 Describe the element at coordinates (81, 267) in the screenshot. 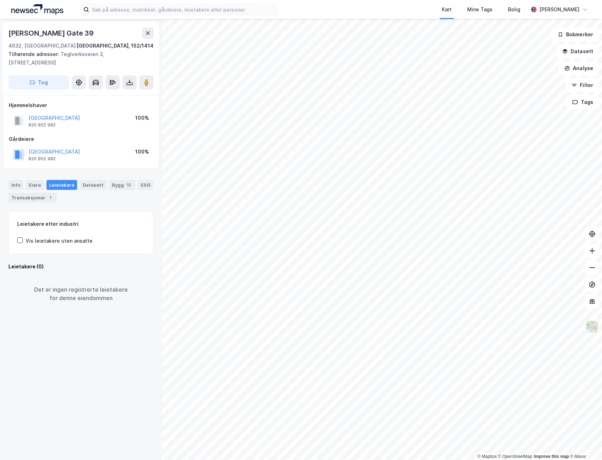

I see `div: Leietakere (0)` at that location.